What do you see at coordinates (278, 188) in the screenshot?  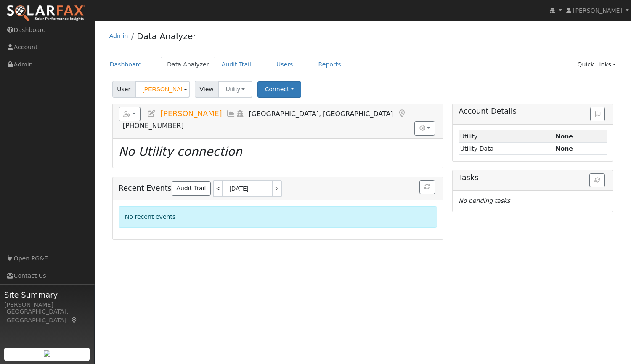 I see `h5: Recent Events` at bounding box center [278, 188].